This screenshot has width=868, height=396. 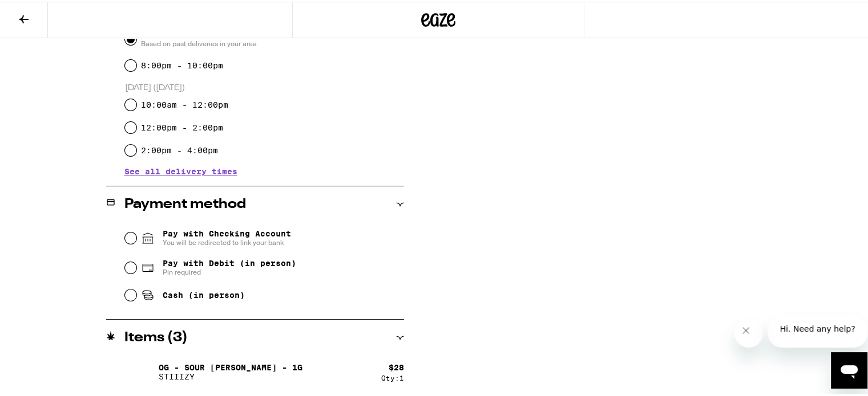 I want to click on span: Pin required, so click(x=229, y=271).